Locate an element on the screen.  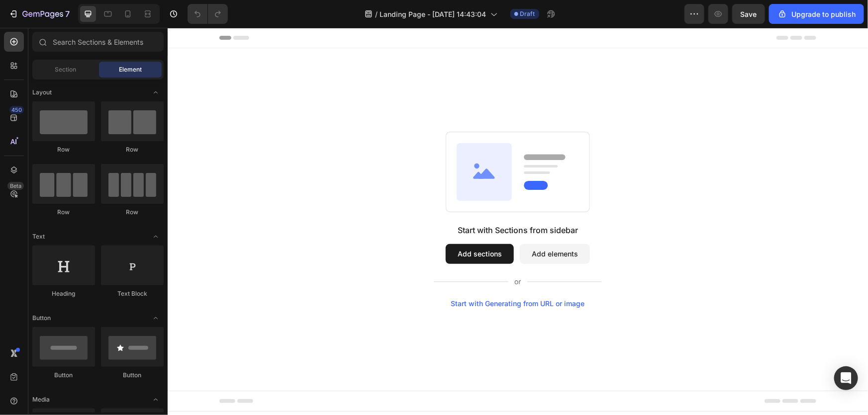
button: Save is located at coordinates (749, 14).